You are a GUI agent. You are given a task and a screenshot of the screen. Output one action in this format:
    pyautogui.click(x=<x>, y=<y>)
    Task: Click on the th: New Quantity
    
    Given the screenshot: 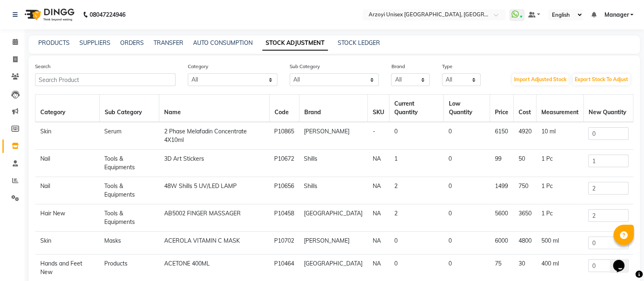 What is the action you would take?
    pyautogui.click(x=608, y=108)
    